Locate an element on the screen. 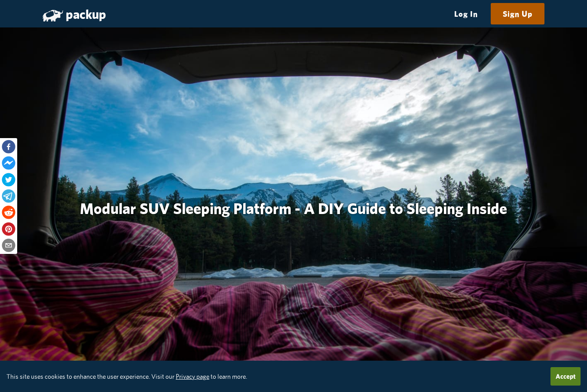 This screenshot has width=587, height=392. button: twitter is located at coordinates (9, 180).